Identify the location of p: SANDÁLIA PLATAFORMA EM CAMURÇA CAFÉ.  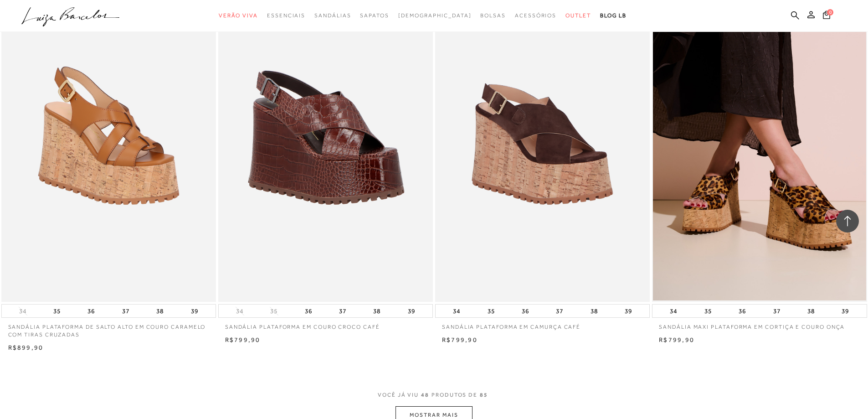
(542, 324).